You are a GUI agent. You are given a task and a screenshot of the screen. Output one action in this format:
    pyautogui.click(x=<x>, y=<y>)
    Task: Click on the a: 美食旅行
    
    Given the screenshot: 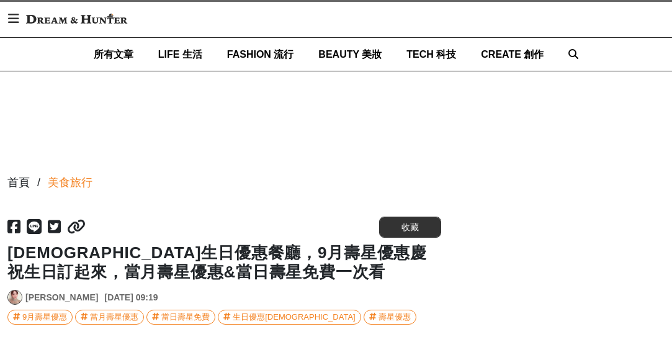 What is the action you would take?
    pyautogui.click(x=70, y=182)
    